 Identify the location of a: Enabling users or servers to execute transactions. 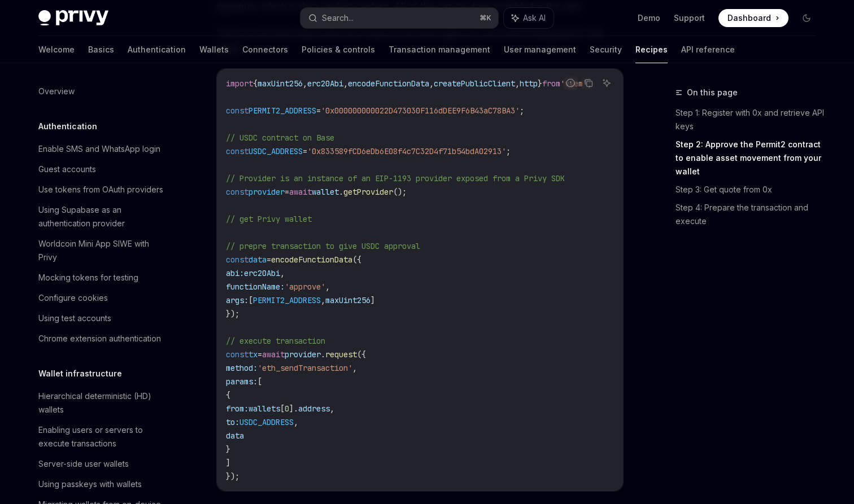
(102, 437).